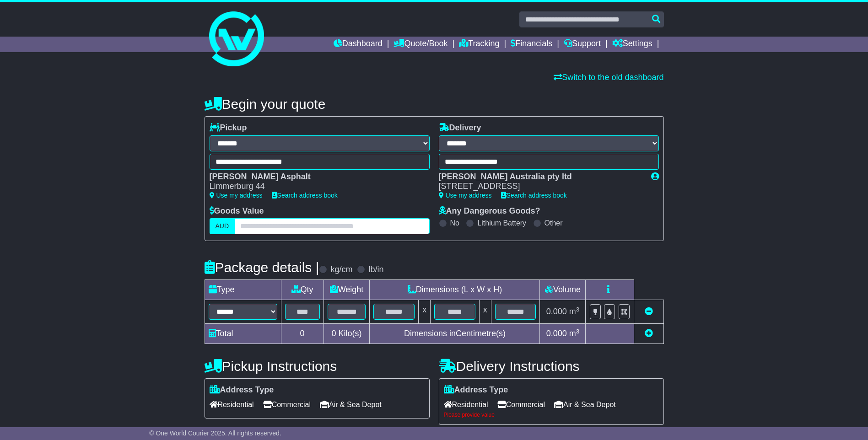 This screenshot has width=868, height=440. Describe the element at coordinates (632, 44) in the screenshot. I see `a: Settings` at that location.